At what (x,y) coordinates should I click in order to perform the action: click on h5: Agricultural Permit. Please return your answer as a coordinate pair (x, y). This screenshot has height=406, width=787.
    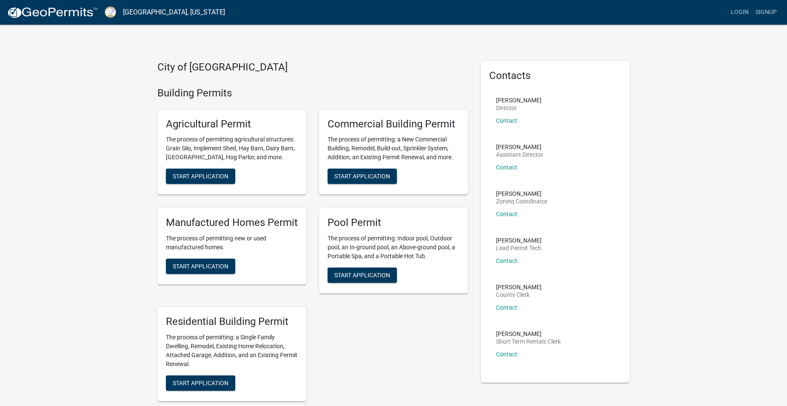
    Looking at the image, I should click on (232, 124).